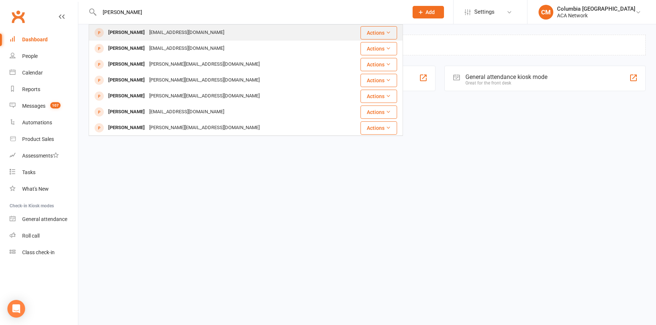  What do you see at coordinates (484, 12) in the screenshot?
I see `span: Settings` at bounding box center [484, 12].